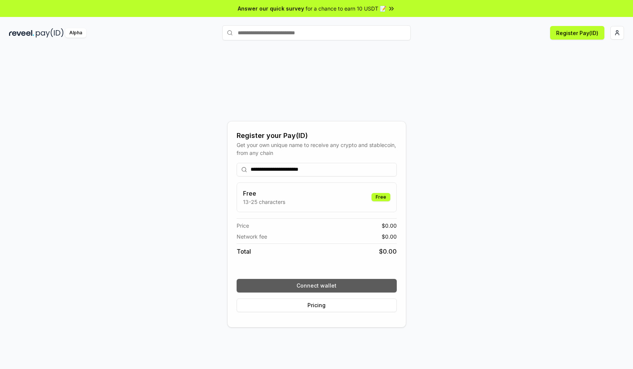 The width and height of the screenshot is (633, 369). I want to click on span: Answer our quick survey, so click(271, 8).